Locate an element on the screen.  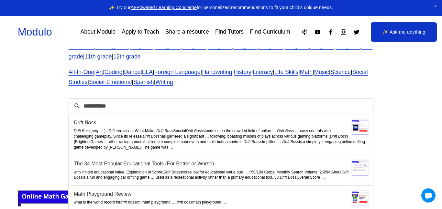
a: All-In-One is located at coordinates (81, 72).